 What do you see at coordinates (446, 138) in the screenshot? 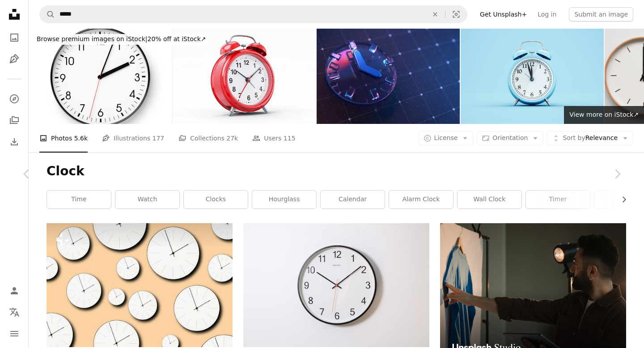
I see `span: License` at bounding box center [446, 138].